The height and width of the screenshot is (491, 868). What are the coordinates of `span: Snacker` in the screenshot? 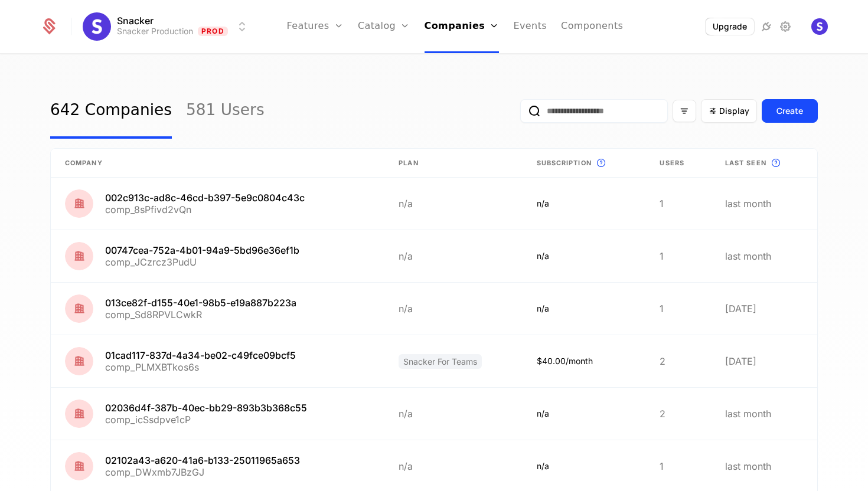 It's located at (135, 21).